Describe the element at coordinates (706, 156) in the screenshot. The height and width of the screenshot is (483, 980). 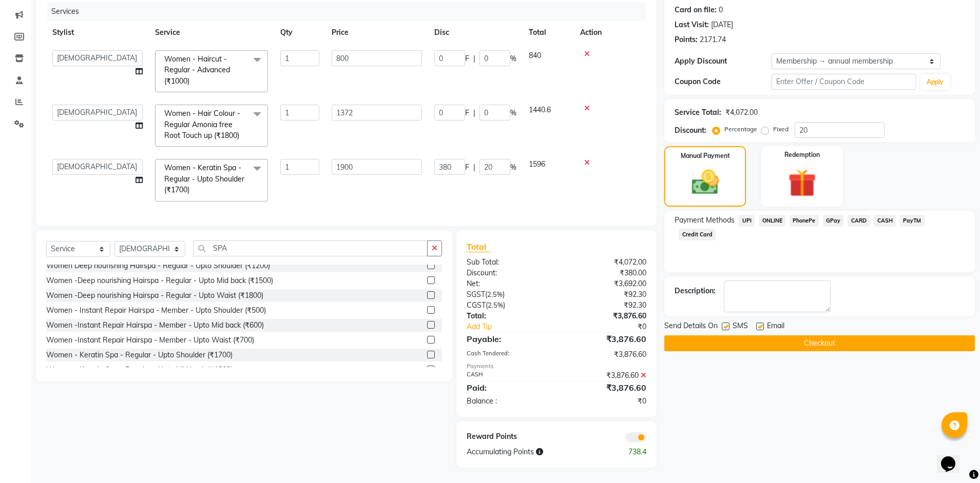
I see `label: Manual Payment` at that location.